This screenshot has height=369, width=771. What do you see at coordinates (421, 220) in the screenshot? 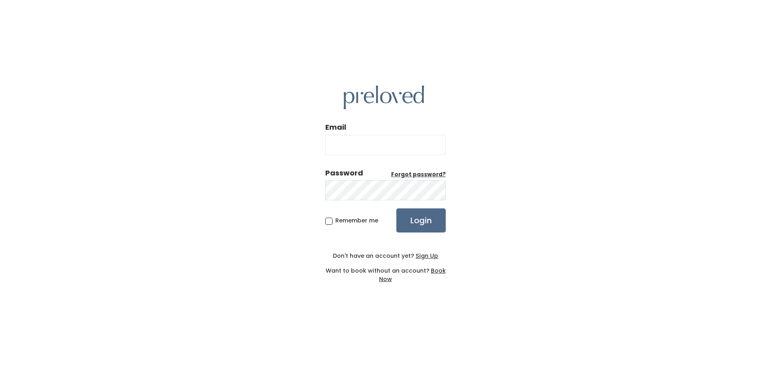
I see `input: Login` at bounding box center [421, 220].